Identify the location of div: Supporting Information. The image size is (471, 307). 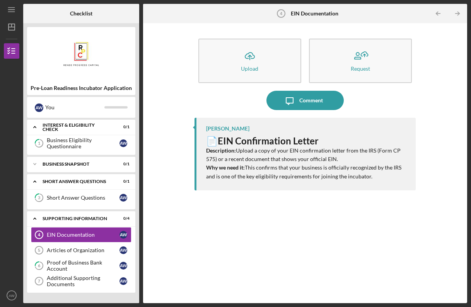
(76, 219).